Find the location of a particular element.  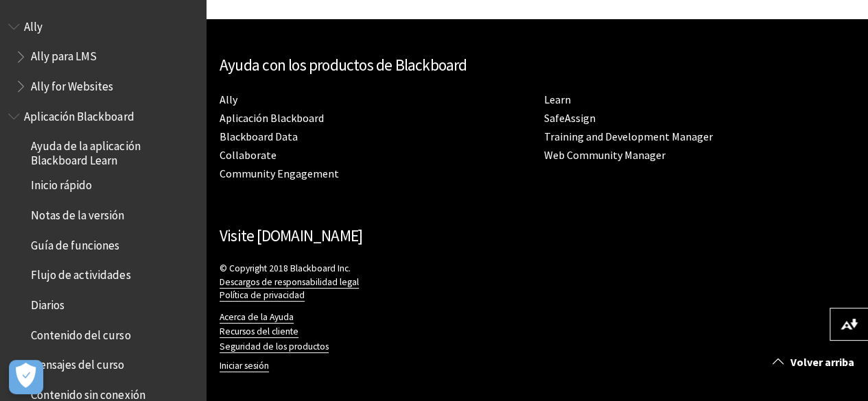

a: Política de privacidad is located at coordinates (262, 295).